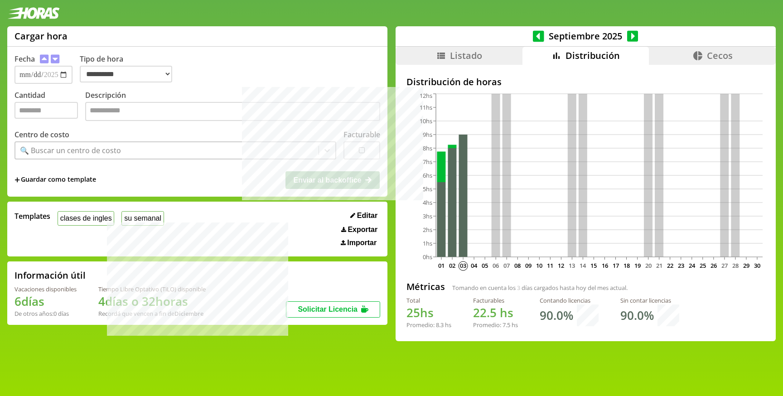  Describe the element at coordinates (427, 148) in the screenshot. I see `tspan: 8hs` at that location.